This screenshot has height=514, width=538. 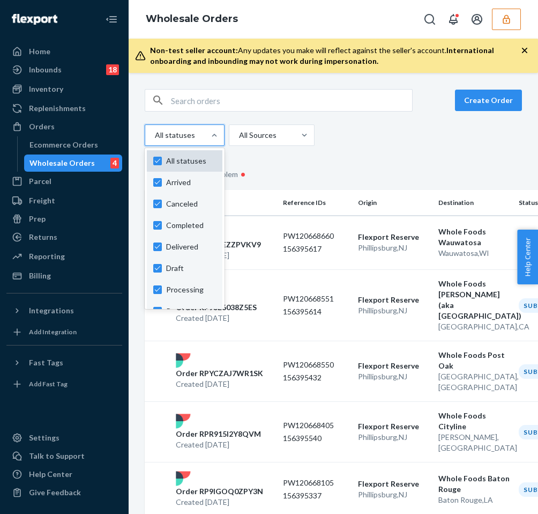 I want to click on th: Order, so click(x=225, y=203).